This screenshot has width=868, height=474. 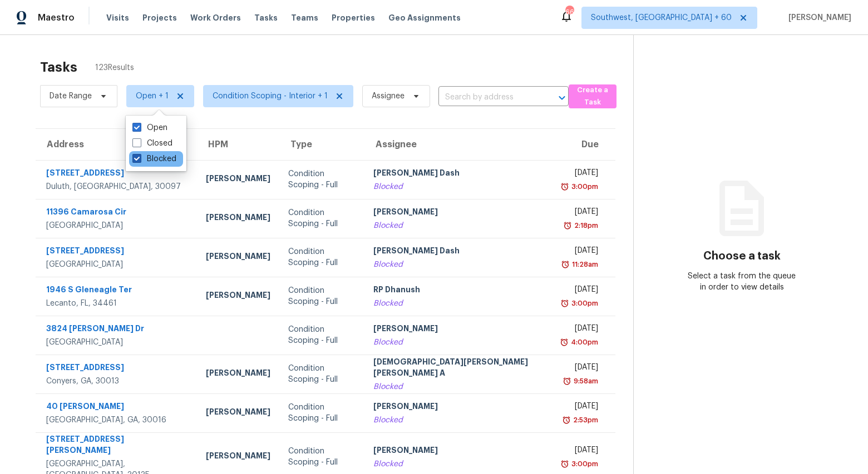 What do you see at coordinates (353, 18) in the screenshot?
I see `span: Properties` at bounding box center [353, 18].